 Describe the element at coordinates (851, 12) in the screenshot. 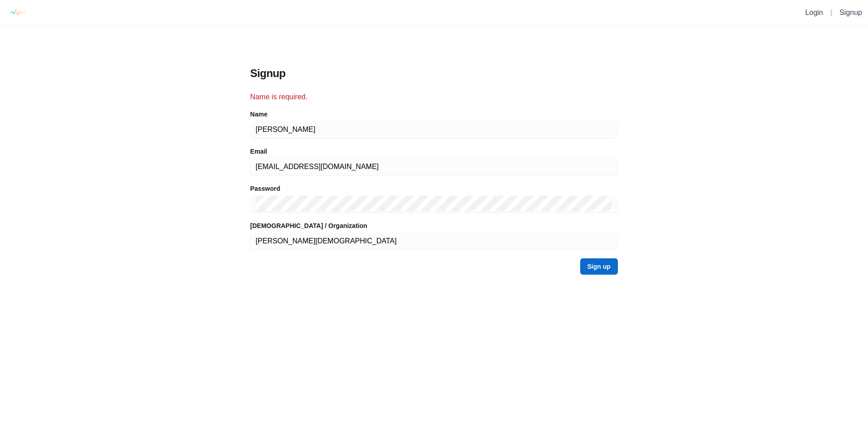

I see `a: Signup` at that location.